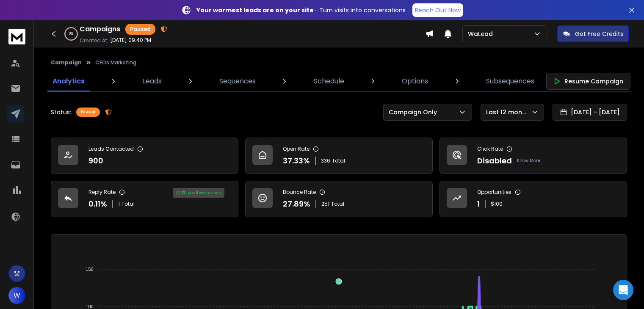 The width and height of the screenshot is (644, 309). What do you see at coordinates (237, 81) in the screenshot?
I see `a: Sequences` at bounding box center [237, 81].